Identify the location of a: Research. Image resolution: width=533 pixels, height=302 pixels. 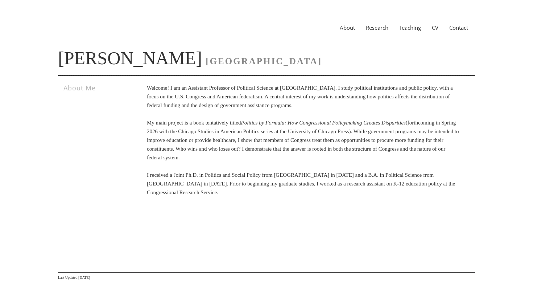
(377, 28).